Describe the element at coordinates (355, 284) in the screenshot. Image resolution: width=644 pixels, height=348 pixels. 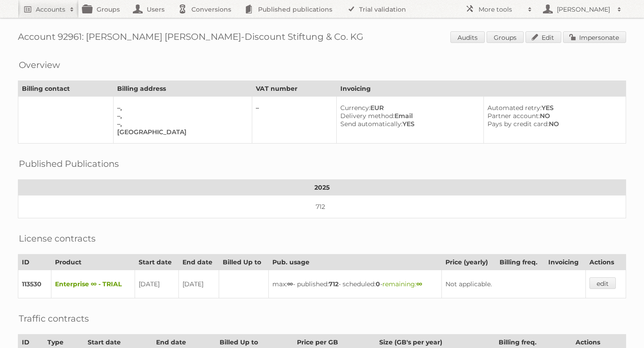
I see `td: max: - published: - scheduled: -` at that location.